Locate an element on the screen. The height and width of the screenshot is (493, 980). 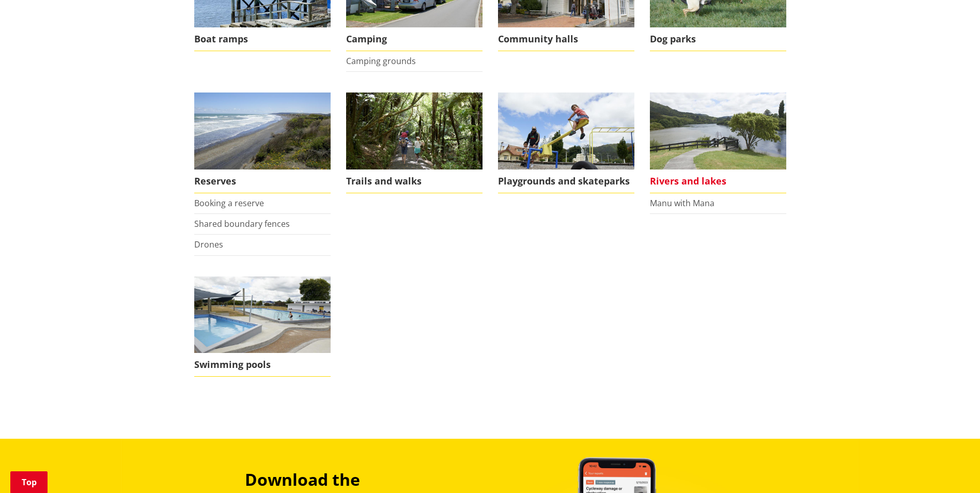
a: Manu with Mana is located at coordinates (682, 203).